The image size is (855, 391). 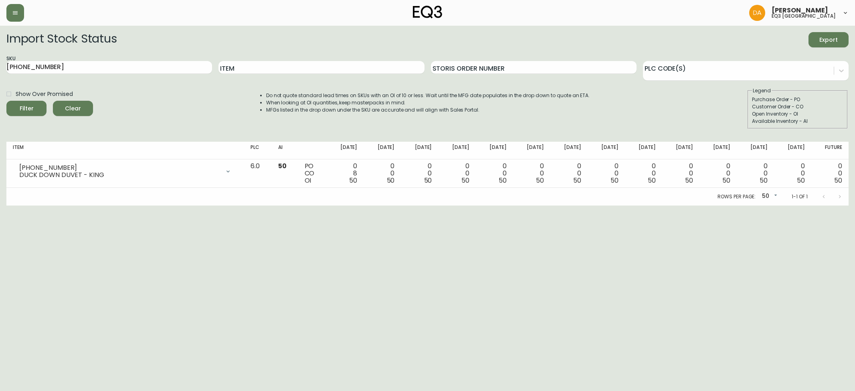 I want to click on div: Available Inventory - AI, so click(x=798, y=121).